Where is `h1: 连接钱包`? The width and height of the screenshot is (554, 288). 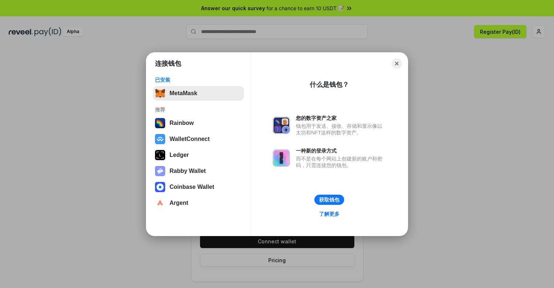
h1: 连接钱包 is located at coordinates (168, 64).